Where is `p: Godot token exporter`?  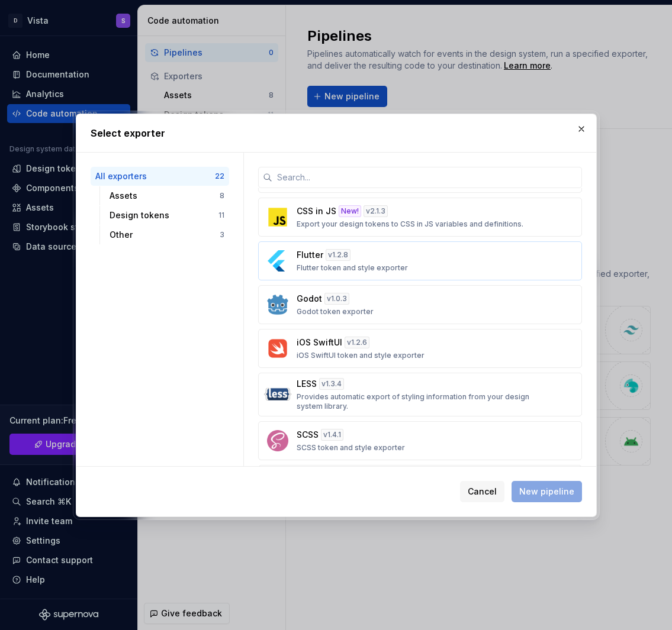
p: Godot token exporter is located at coordinates (335, 312).